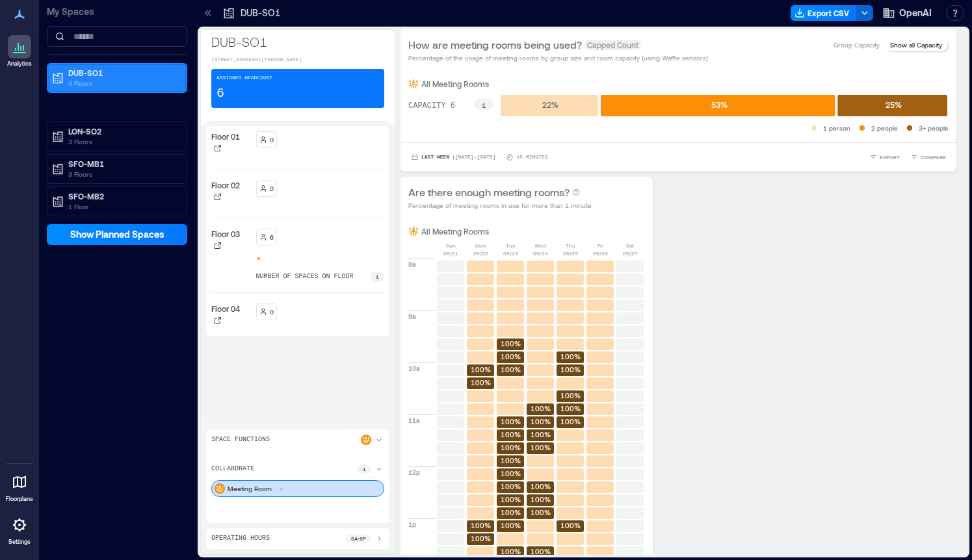  I want to click on p: Operating Hours, so click(241, 538).